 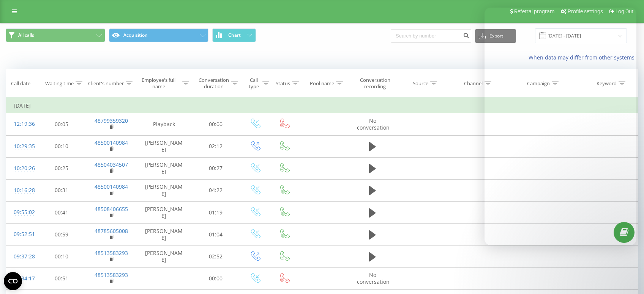 I want to click on td: 04:22, so click(x=215, y=190).